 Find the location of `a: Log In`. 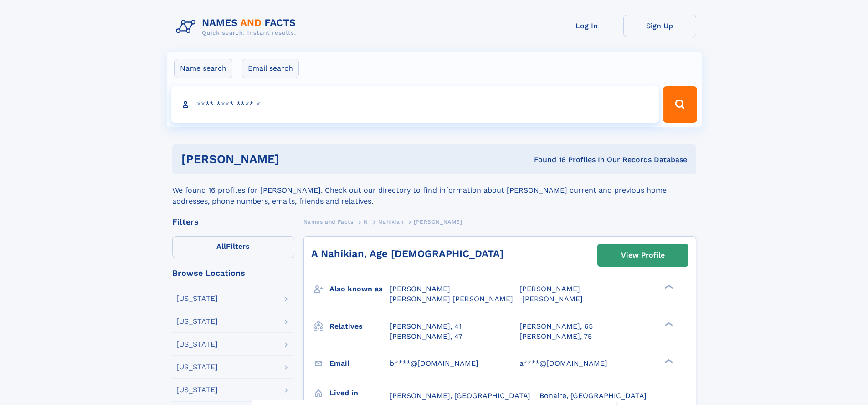

a: Log In is located at coordinates (587, 25).